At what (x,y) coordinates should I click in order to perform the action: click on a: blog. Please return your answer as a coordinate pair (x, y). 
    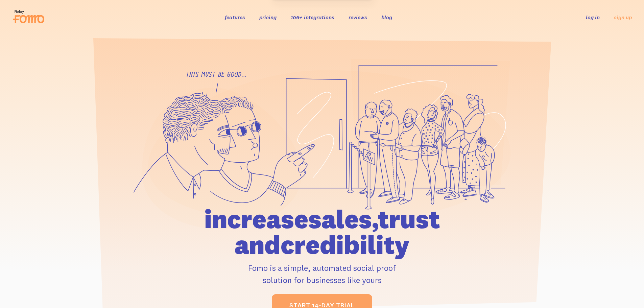
    Looking at the image, I should click on (386, 17).